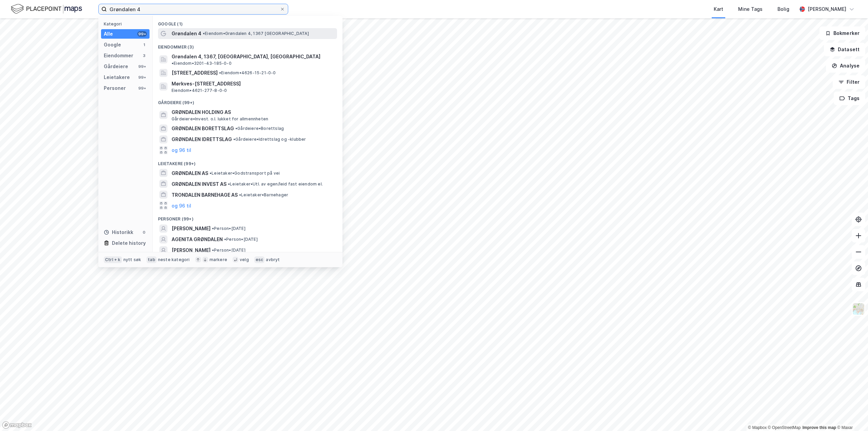 The height and width of the screenshot is (431, 868). I want to click on div: tab, so click(151, 260).